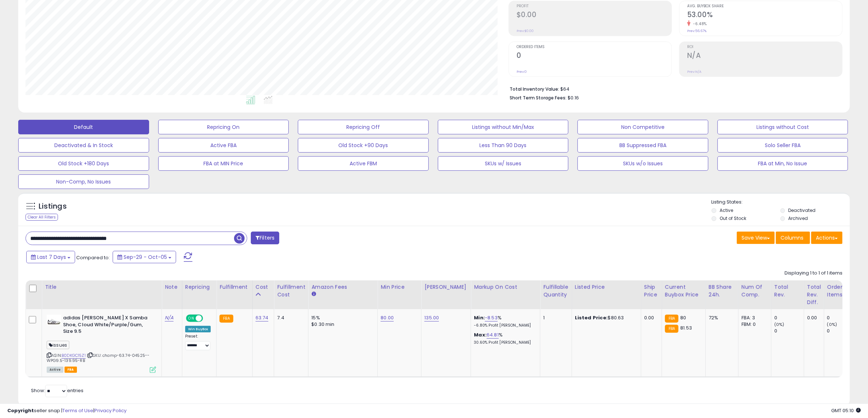 The height and width of the screenshot is (418, 868). I want to click on label: Archived, so click(798, 218).